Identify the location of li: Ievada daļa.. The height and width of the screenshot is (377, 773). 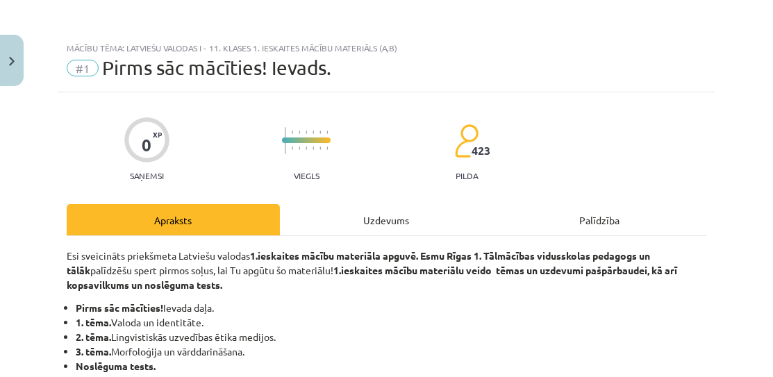
(391, 308).